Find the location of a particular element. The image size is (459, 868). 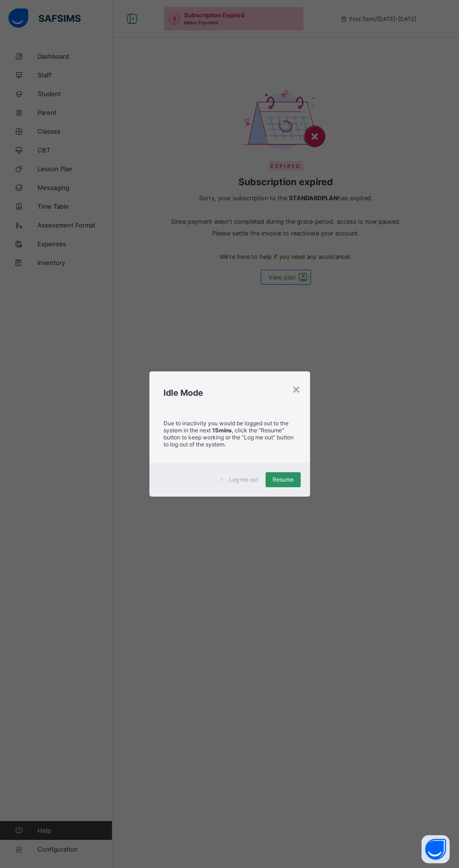

p: Due to inactivity you would be logged out to the system in the next , click the "Resume" button t... is located at coordinates (230, 434).